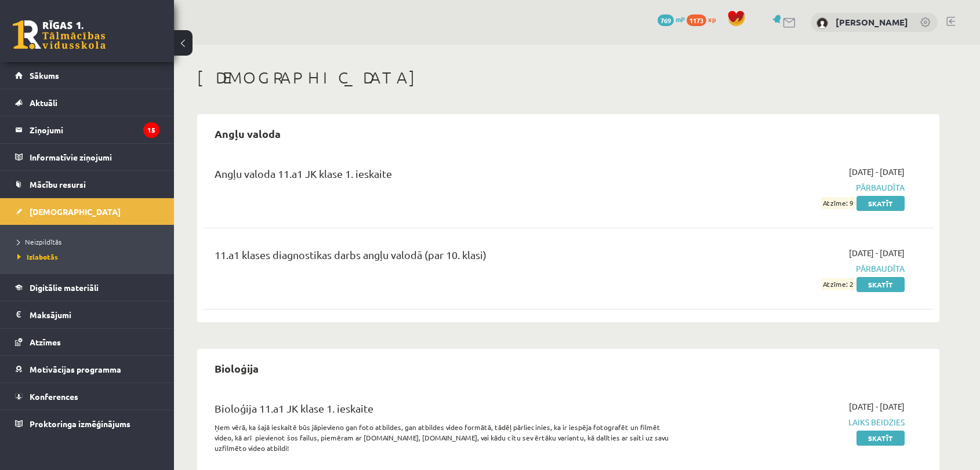 This screenshot has width=980, height=470. What do you see at coordinates (39, 242) in the screenshot?
I see `span: Neizpildītās` at bounding box center [39, 242].